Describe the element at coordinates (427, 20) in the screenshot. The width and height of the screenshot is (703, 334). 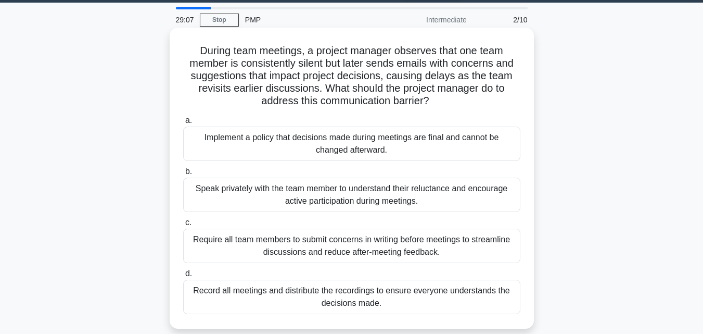
I see `div: Intermediate` at that location.